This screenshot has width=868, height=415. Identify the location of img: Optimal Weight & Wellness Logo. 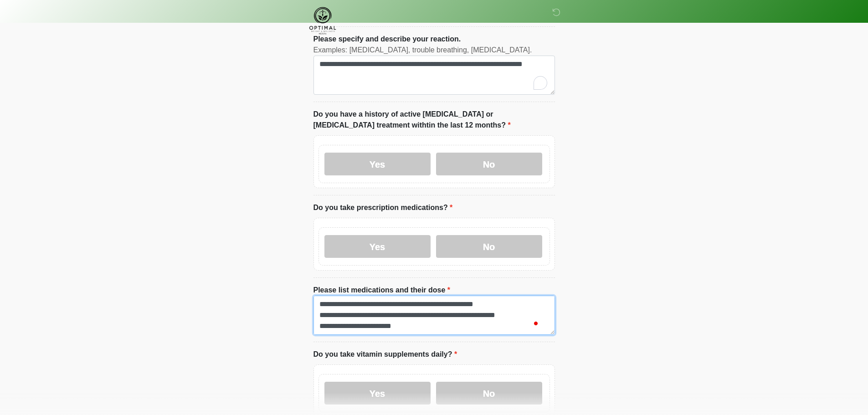
(323, 21).